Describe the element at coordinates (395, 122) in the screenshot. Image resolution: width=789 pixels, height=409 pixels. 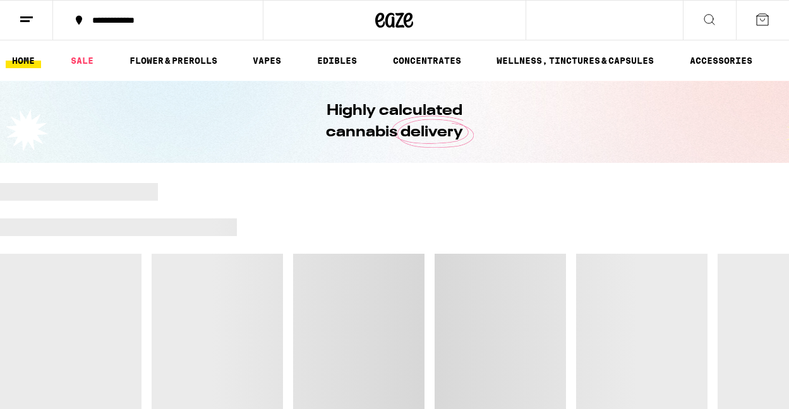
I see `h1: Highly calculated cannabis delivery` at that location.